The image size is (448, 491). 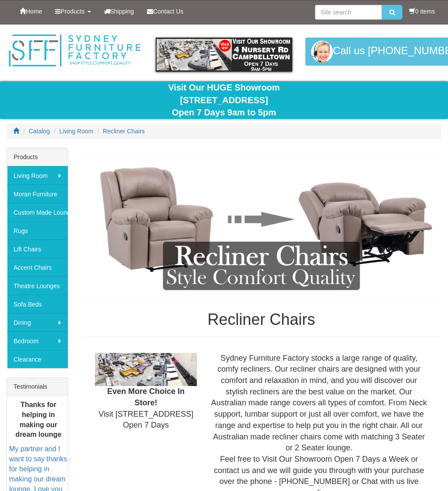 What do you see at coordinates (76, 131) in the screenshot?
I see `span: Living Room` at bounding box center [76, 131].